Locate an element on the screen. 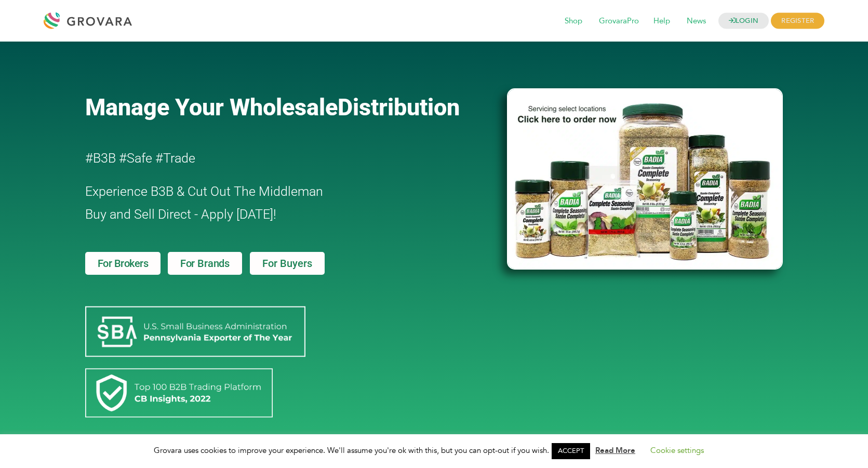 The width and height of the screenshot is (868, 468). a: For Brokers is located at coordinates (123, 263).